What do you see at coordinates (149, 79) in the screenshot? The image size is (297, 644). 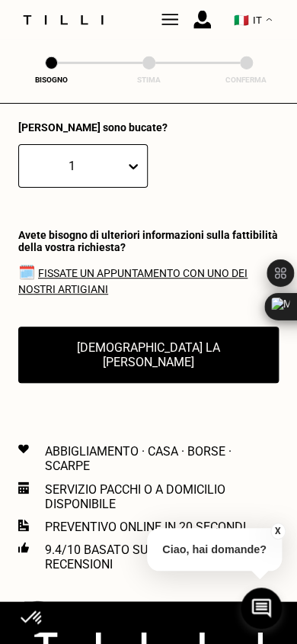 I see `div: Stima` at bounding box center [149, 79].